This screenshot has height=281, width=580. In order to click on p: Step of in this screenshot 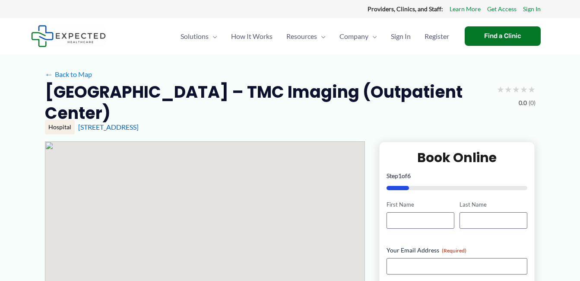, I will do `click(457, 176)`.